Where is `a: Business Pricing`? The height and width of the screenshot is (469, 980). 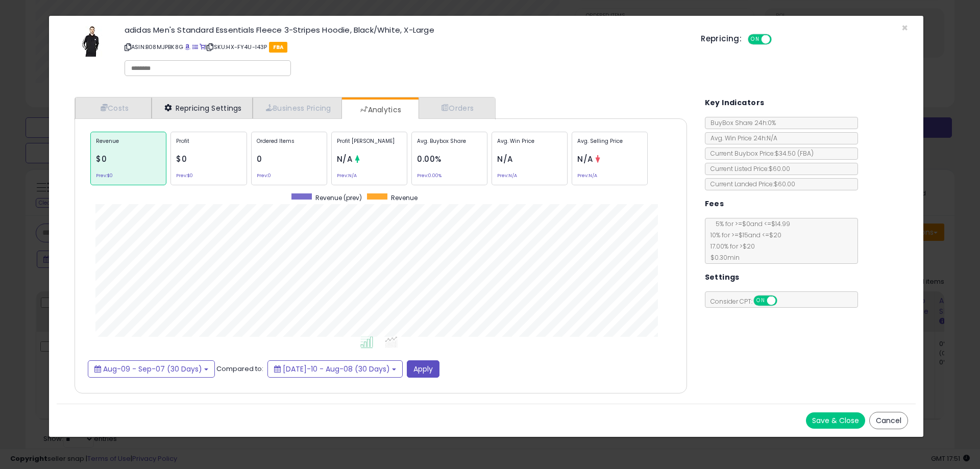
a: Business Pricing is located at coordinates (297, 108).